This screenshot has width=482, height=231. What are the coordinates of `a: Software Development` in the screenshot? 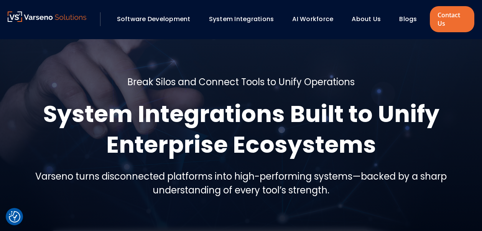 It's located at (154, 19).